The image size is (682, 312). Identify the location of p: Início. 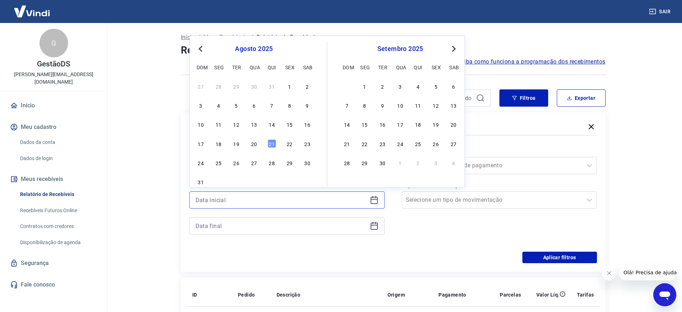
(188, 37).